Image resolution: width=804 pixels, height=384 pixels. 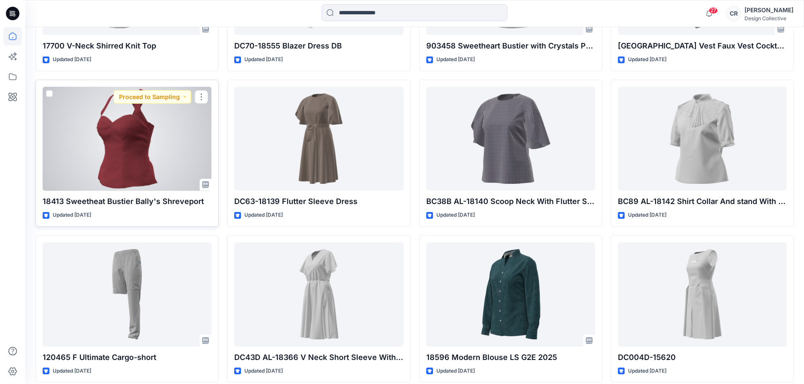 I want to click on a: DC63-18139 Flutter Sleeve Dress, so click(x=319, y=139).